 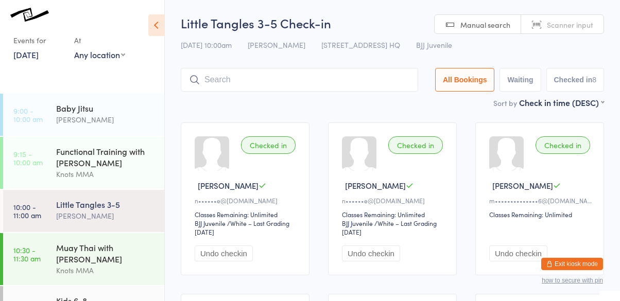 I want to click on div: Little Tangles 3-5, so click(x=106, y=205).